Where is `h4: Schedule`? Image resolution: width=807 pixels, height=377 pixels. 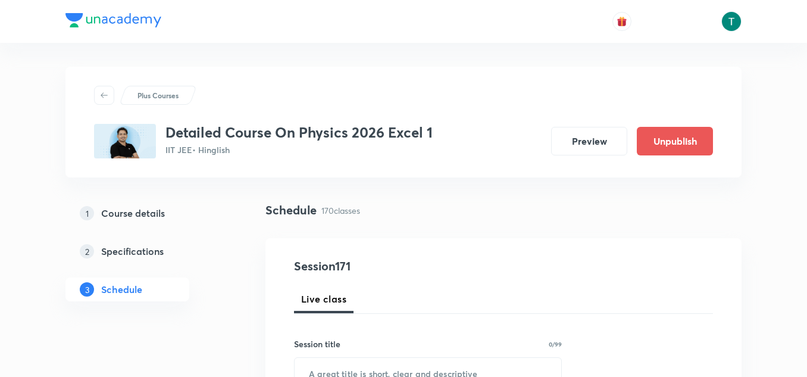 h4: Schedule is located at coordinates (291, 210).